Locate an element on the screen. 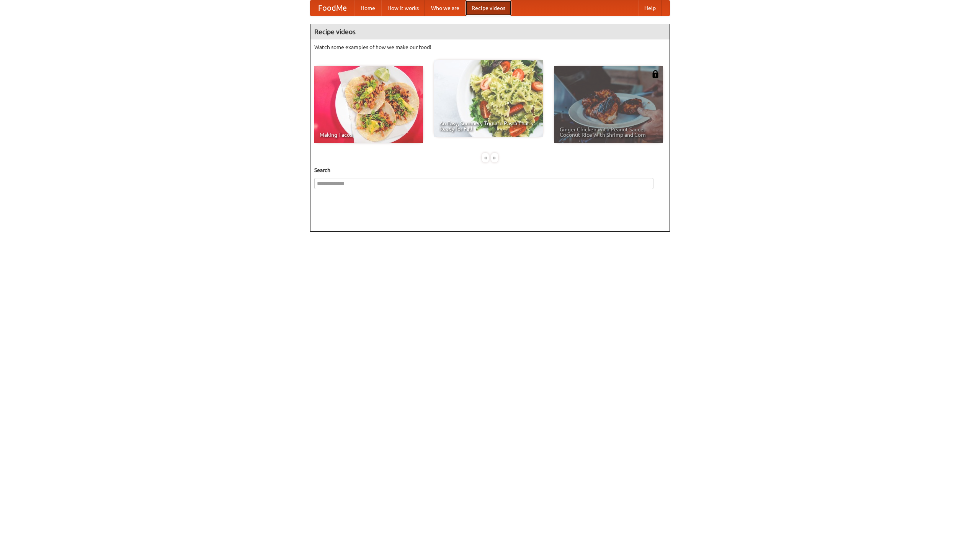  a: Making Tacos is located at coordinates (369, 105).